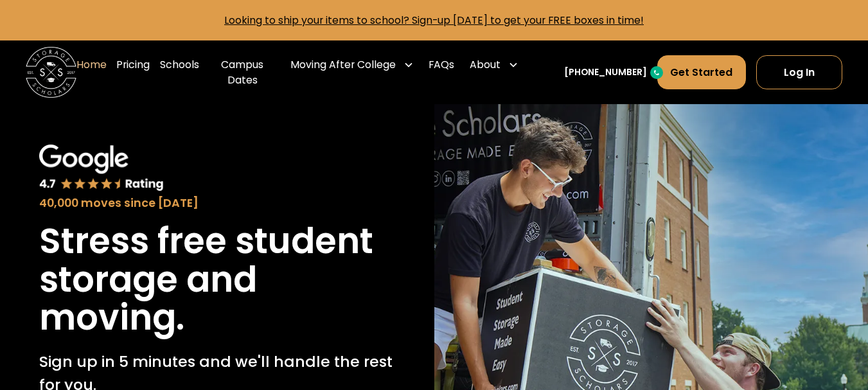  I want to click on a: Get Started, so click(701, 72).